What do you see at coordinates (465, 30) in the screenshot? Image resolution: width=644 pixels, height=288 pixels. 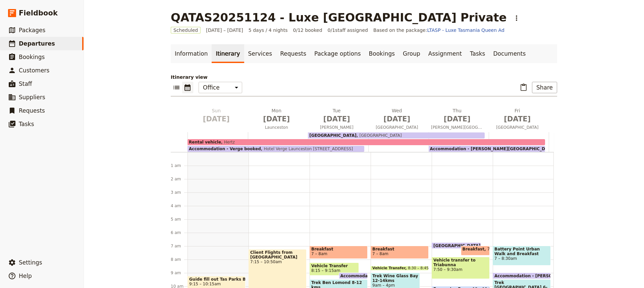 I see `a: LTASP - Luxe Tasmania Queen Ad` at bounding box center [465, 30].